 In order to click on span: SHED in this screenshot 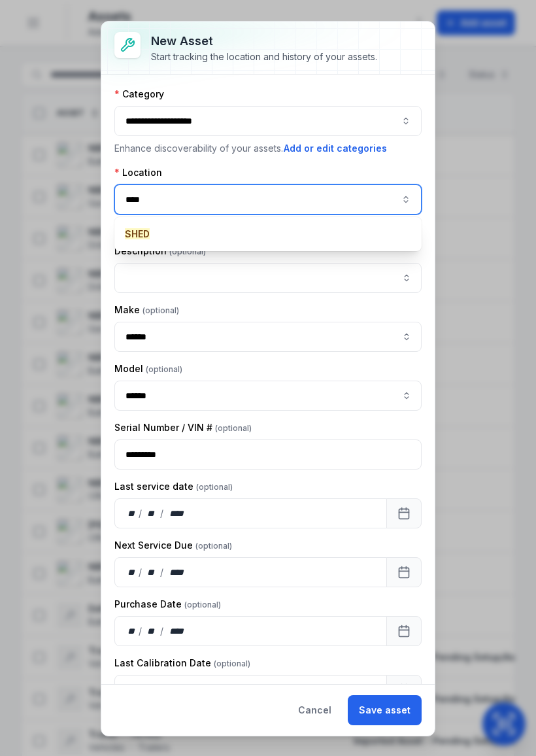, I will do `click(138, 234)`.